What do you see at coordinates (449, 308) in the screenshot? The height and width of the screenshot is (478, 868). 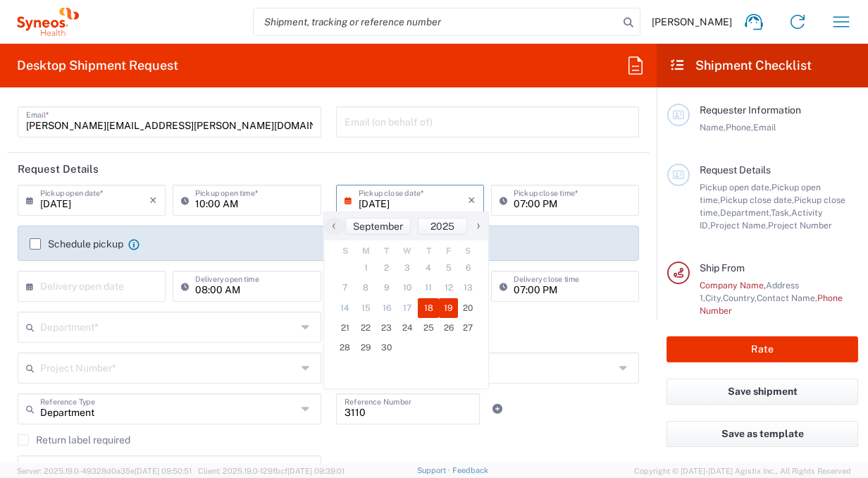 I see `span: 19` at bounding box center [449, 308].